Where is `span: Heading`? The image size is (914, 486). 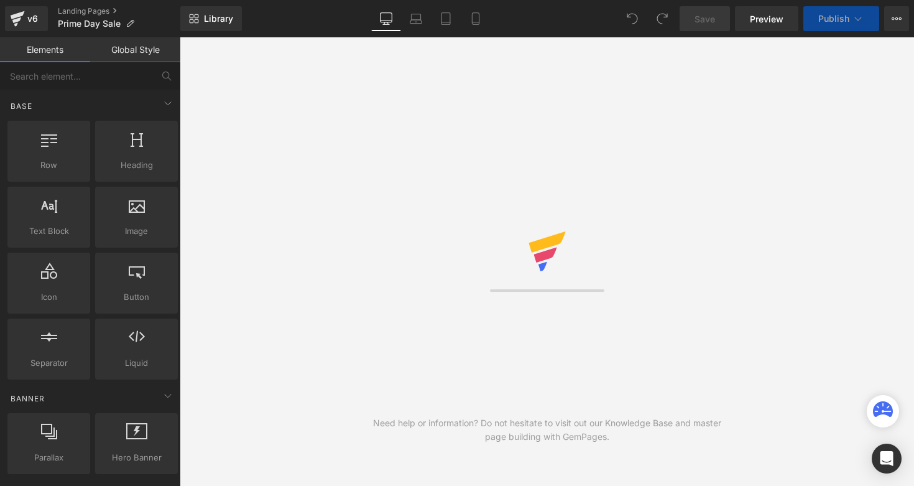 span: Heading is located at coordinates (136, 165).